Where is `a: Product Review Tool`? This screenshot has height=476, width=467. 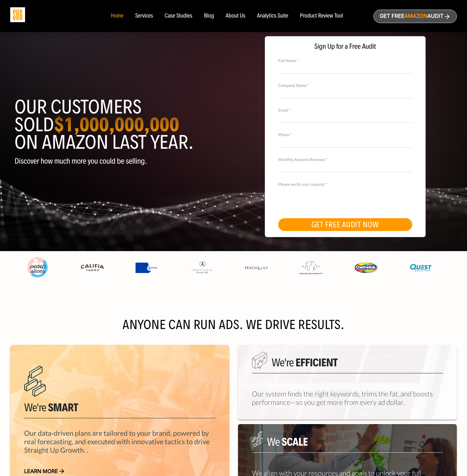
a: Product Review Tool is located at coordinates (321, 16).